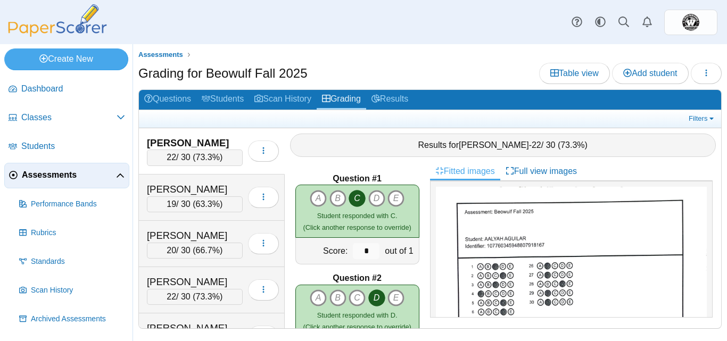  I want to click on span: 19, so click(171, 204).